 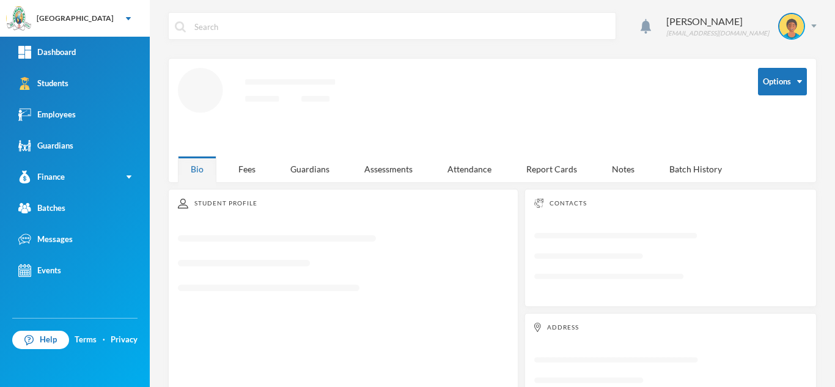 I want to click on div: Dashboard, so click(x=47, y=52).